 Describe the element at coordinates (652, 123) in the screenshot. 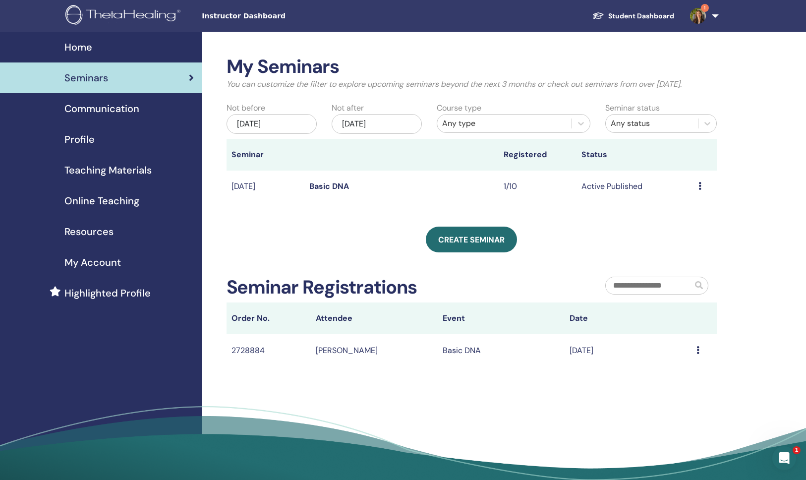

I see `div: Any status` at that location.